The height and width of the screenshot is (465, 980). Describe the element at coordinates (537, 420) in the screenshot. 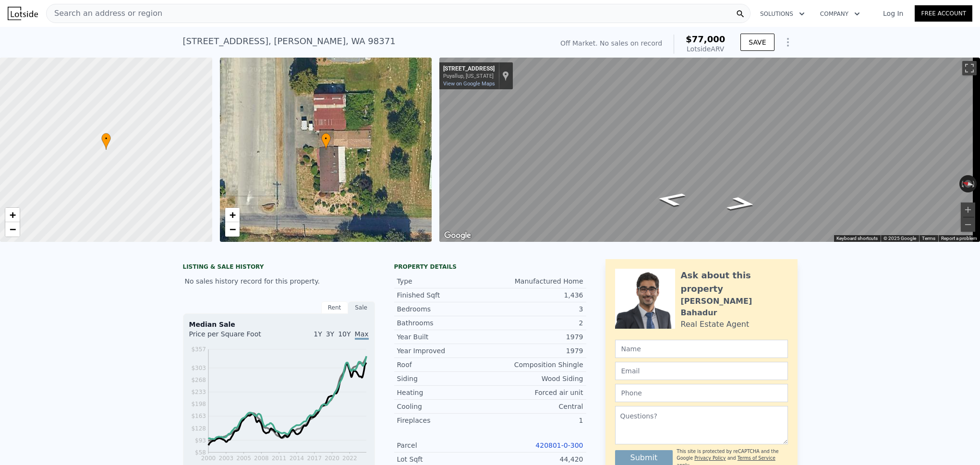

I see `div: 1` at that location.